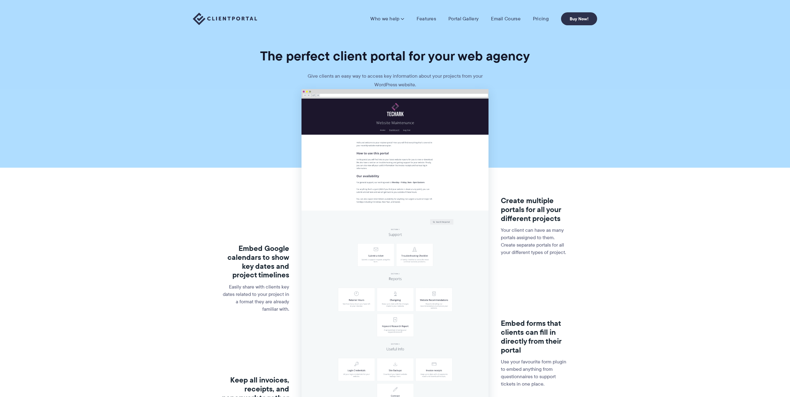 This screenshot has width=790, height=397. Describe the element at coordinates (426, 19) in the screenshot. I see `a: Features` at that location.